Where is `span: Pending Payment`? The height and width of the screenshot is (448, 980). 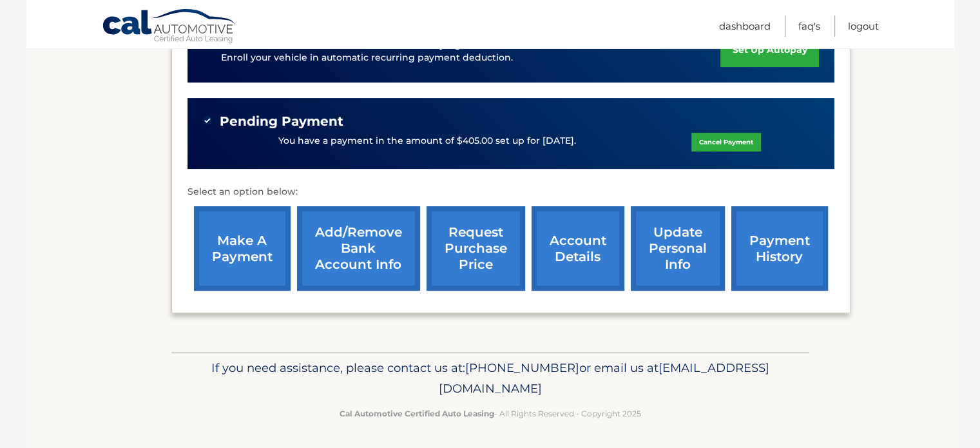 span: Pending Payment is located at coordinates (281, 121).